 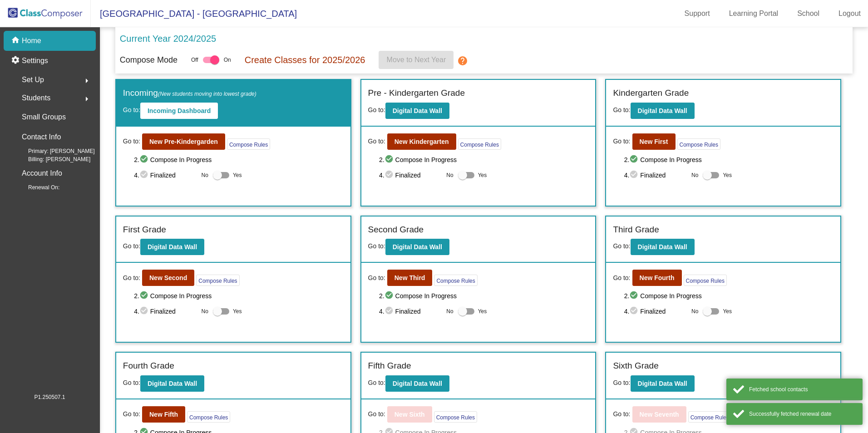 I want to click on label: Third Grade, so click(x=636, y=229).